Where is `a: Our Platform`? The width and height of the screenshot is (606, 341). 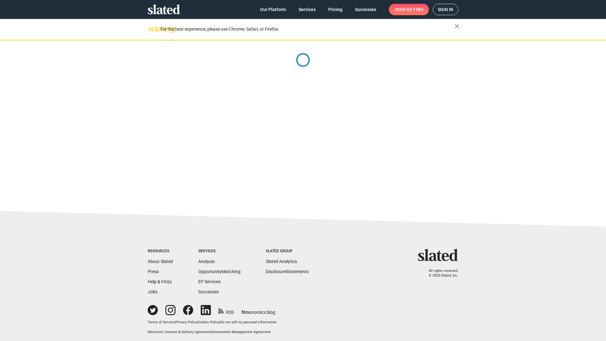
a: Our Platform is located at coordinates (273, 9).